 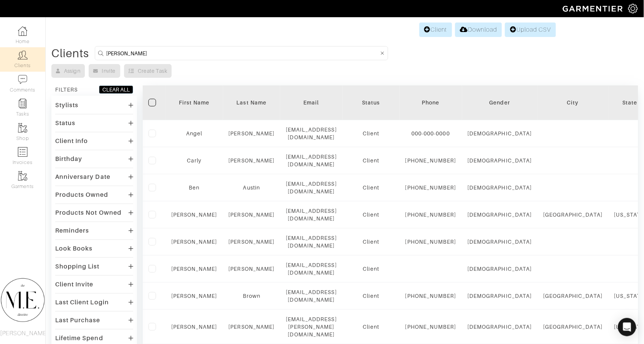 What do you see at coordinates (82, 195) in the screenshot?
I see `div: Products Owned` at bounding box center [82, 195].